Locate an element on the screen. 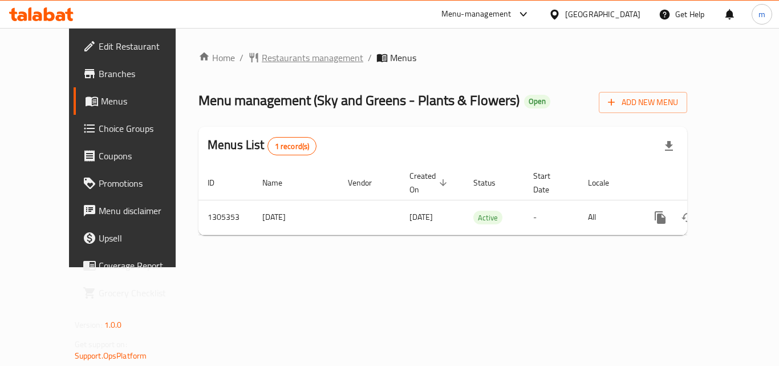 This screenshot has height=366, width=779. span: Name is located at coordinates (280, 183).